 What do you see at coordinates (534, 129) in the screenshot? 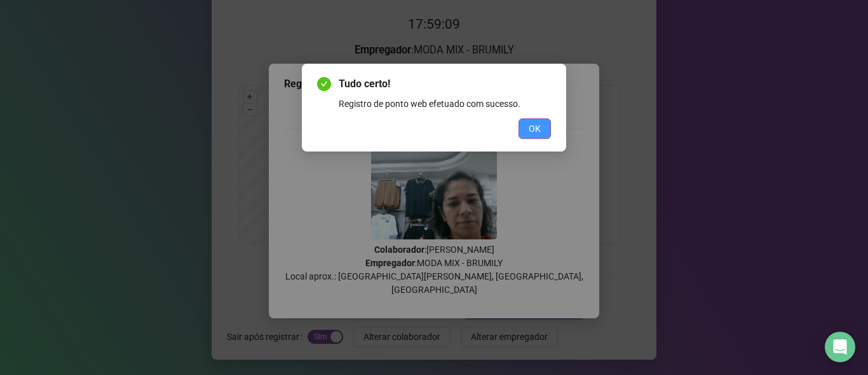
I see `button: OK` at bounding box center [534, 129].